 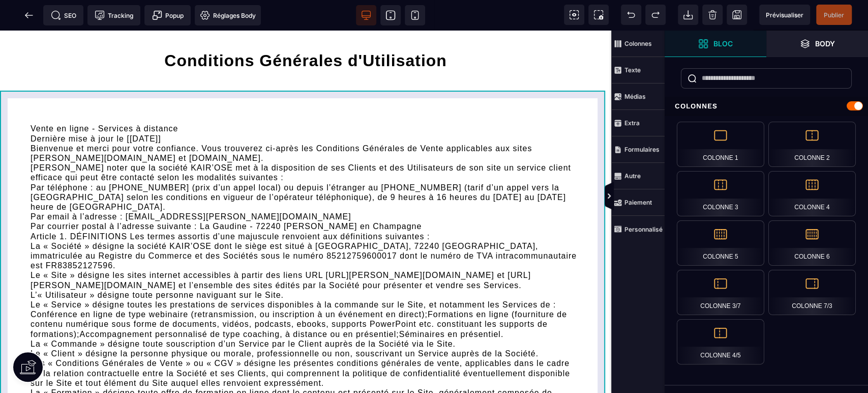 I want to click on h1: Conditions Générales d'Utilisation, so click(x=305, y=30).